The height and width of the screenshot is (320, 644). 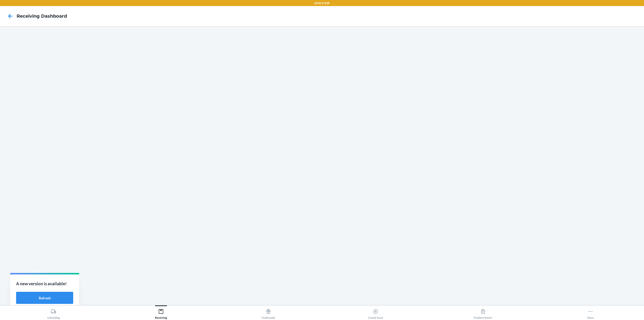 What do you see at coordinates (483, 312) in the screenshot?
I see `button: Problem Solver` at bounding box center [483, 312].